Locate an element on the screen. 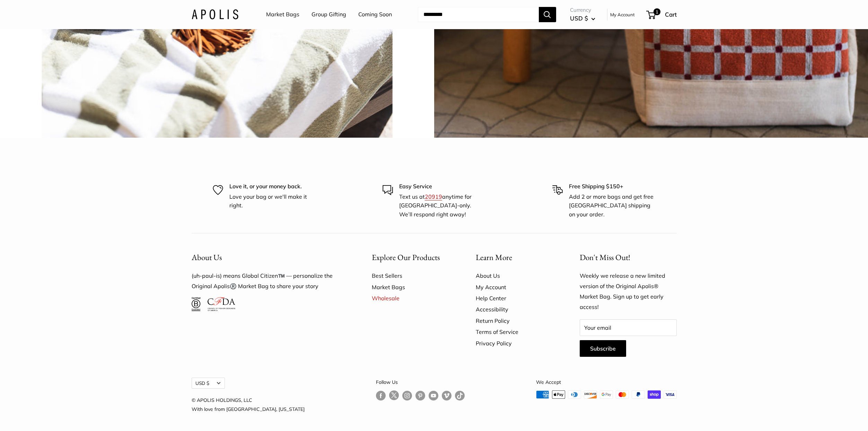 This screenshot has height=431, width=868. p: Don't Miss Out! is located at coordinates (628, 257).